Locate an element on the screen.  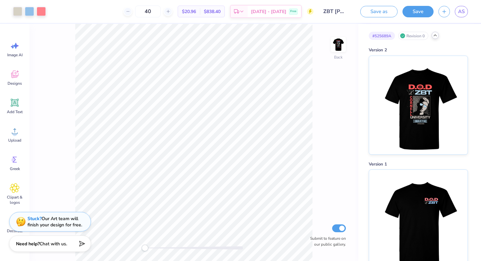
span: Designs is located at coordinates (15, 83).